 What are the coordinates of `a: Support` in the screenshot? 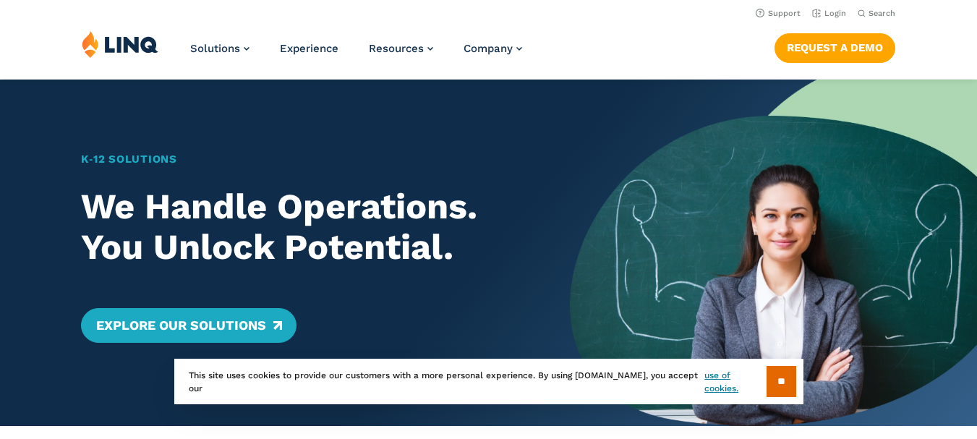 It's located at (778, 13).